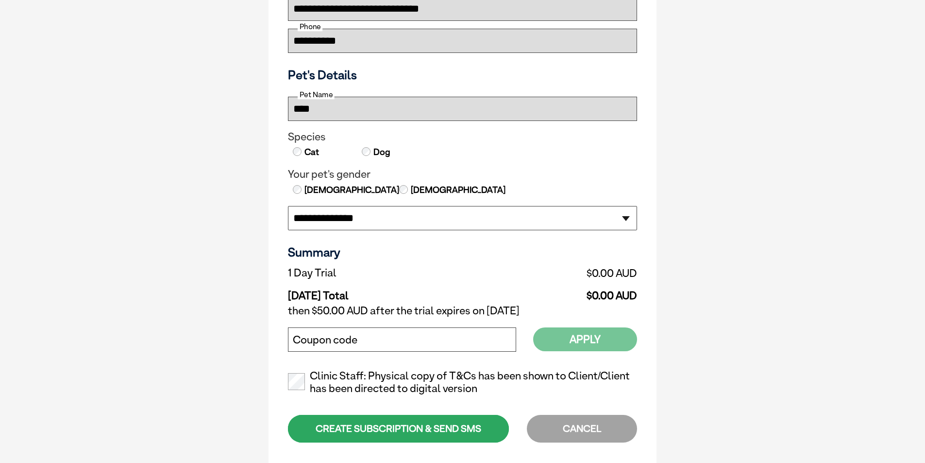 This screenshot has width=925, height=463. I want to click on label: Clinic Staff: Physical copy of T&Cs has been shown to Client/Client has been directed to digital ..., so click(462, 382).